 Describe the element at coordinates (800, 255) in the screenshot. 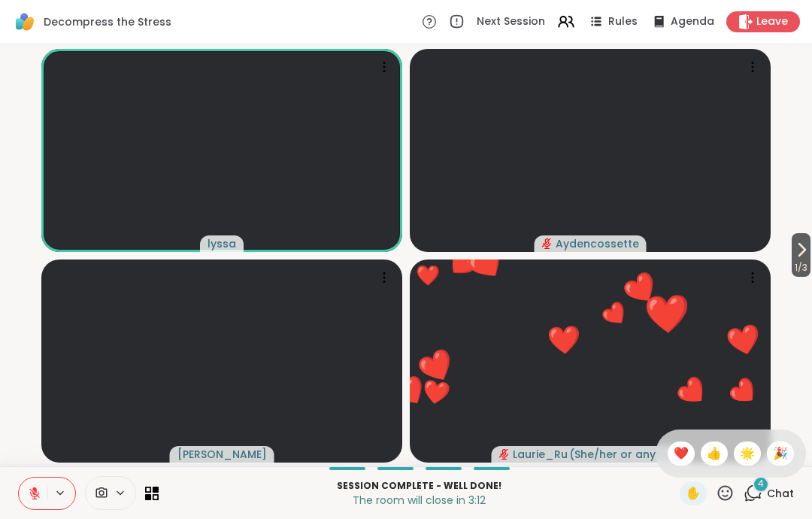

I see `button: 1/3` at that location.